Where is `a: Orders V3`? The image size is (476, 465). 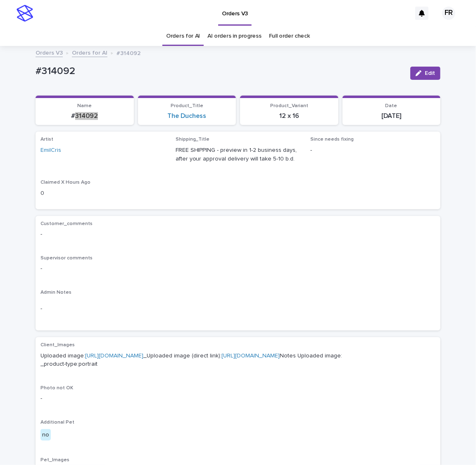
a: Orders V3 is located at coordinates (49, 52).